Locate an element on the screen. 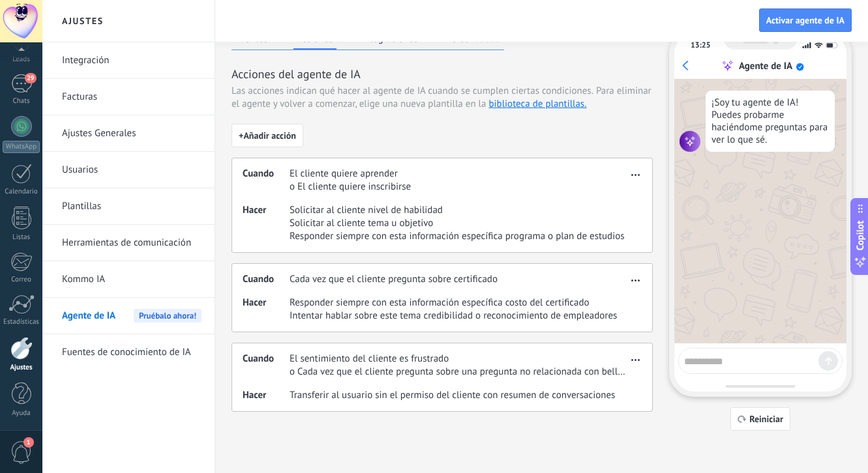 This screenshot has height=473, width=868. li: Agente de IA is located at coordinates (128, 316).